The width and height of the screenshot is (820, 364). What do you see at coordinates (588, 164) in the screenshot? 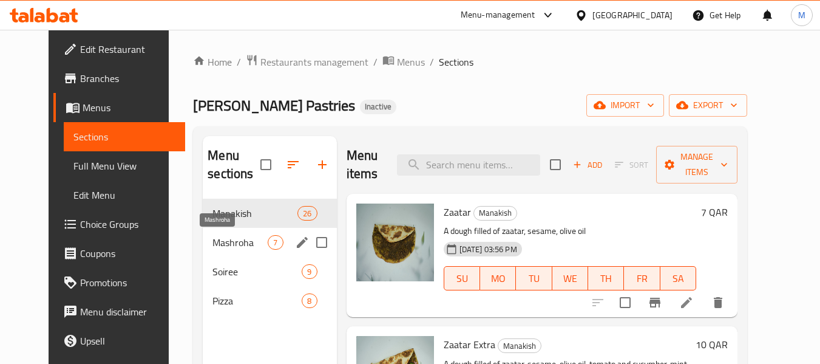
I see `span: Add item` at bounding box center [588, 164].